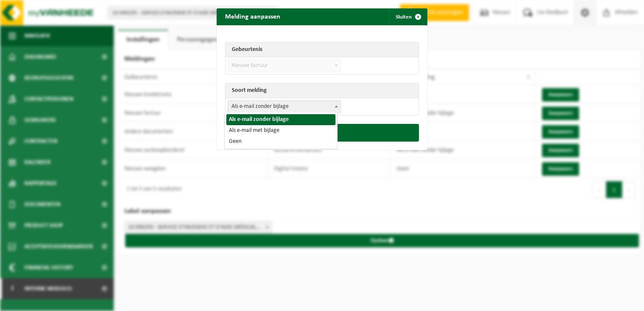  What do you see at coordinates (407, 17) in the screenshot?
I see `button: Sluiten` at bounding box center [407, 17].